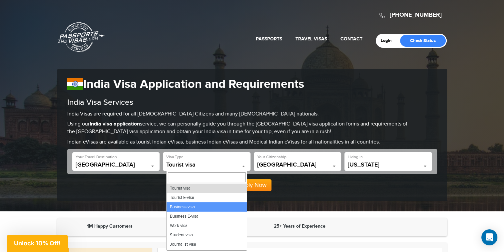 The width and height of the screenshot is (504, 252). I want to click on label: Your Travel Destination, so click(96, 157).